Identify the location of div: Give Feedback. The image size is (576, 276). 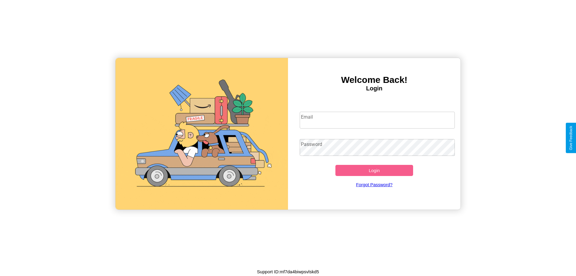
(571, 138).